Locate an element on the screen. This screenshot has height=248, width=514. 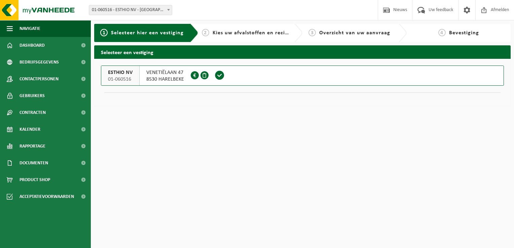
span: Contactpersonen is located at coordinates (39, 79).